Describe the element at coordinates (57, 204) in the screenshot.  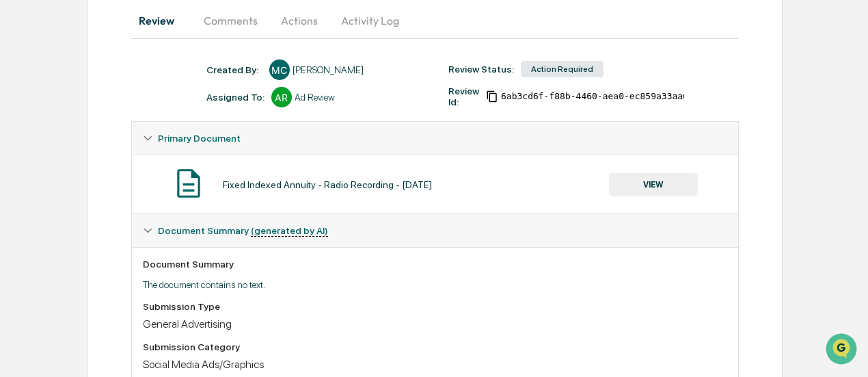
I see `span: Data Lookup` at that location.